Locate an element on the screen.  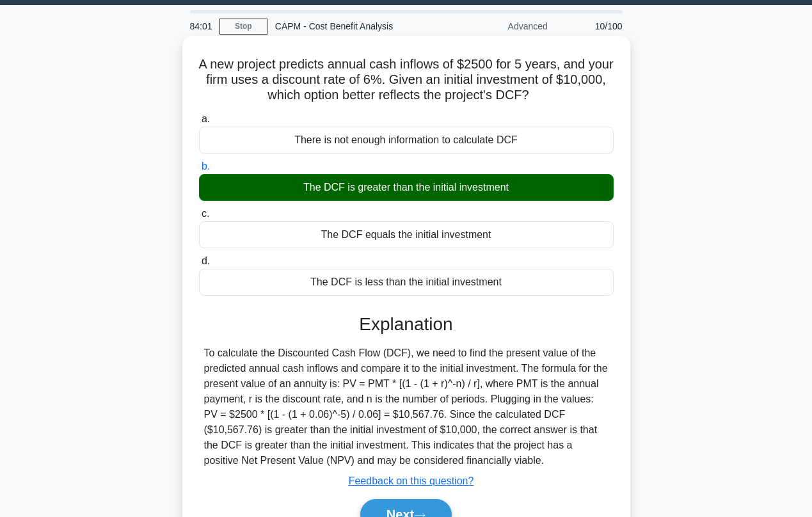
a: Stop is located at coordinates (244, 26).